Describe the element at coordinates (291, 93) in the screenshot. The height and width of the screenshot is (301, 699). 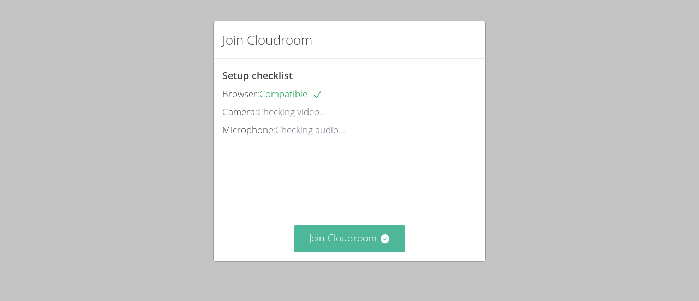
I see `span: Compatible` at that location.